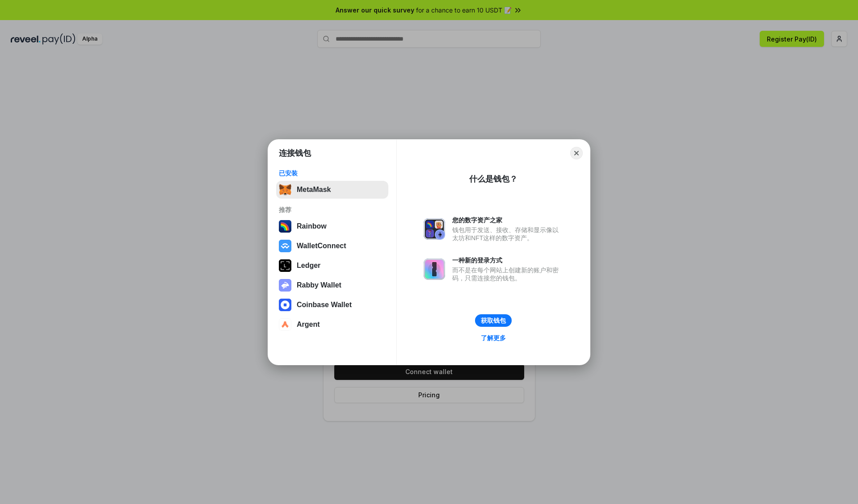  I want to click on div: 什么是钱包？, so click(493, 179).